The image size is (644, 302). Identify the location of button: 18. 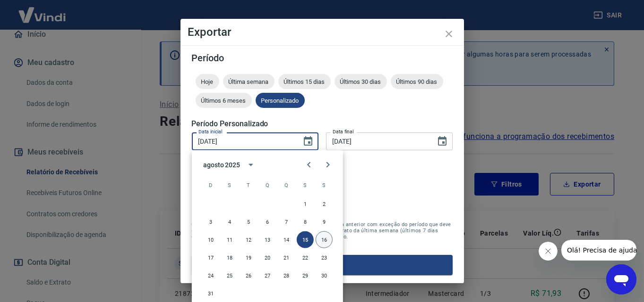
(229, 258).